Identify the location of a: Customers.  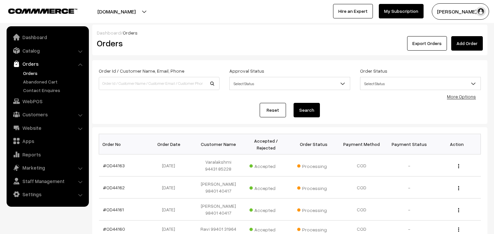
(47, 115).